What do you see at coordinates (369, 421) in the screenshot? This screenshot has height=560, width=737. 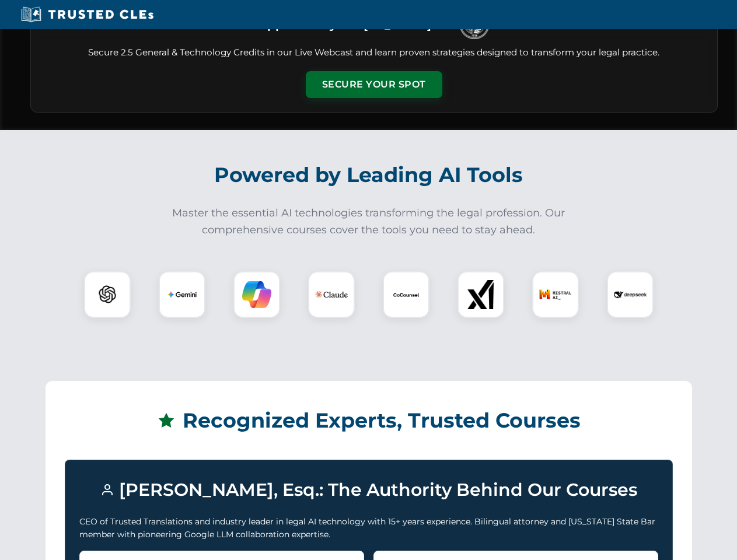 I see `h2: Recognized Experts, Trusted Courses` at bounding box center [369, 421].